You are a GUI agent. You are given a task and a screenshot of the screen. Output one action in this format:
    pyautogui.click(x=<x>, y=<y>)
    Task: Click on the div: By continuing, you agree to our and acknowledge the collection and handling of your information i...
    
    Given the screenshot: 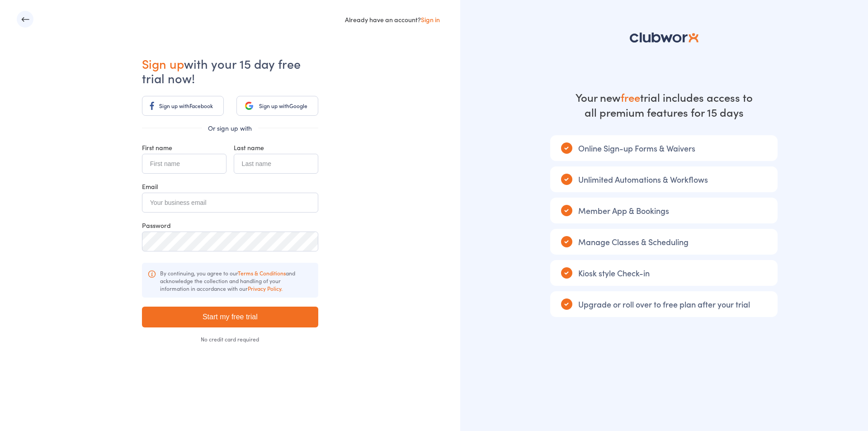 What is the action you would take?
    pyautogui.click(x=230, y=280)
    